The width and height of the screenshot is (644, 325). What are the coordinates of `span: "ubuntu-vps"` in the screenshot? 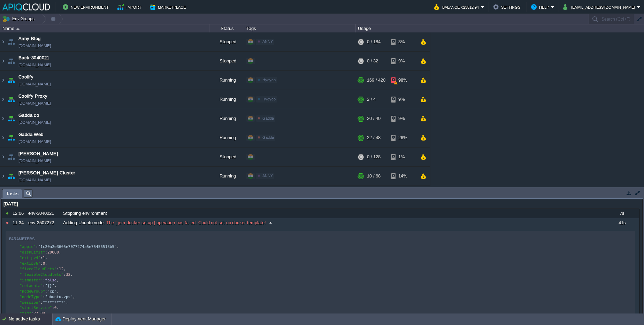 It's located at (58, 297).